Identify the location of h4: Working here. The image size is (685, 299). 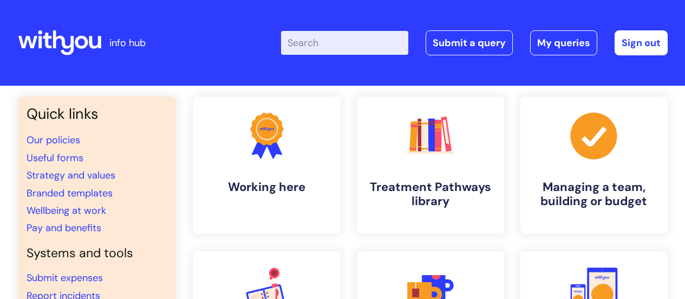
(267, 187).